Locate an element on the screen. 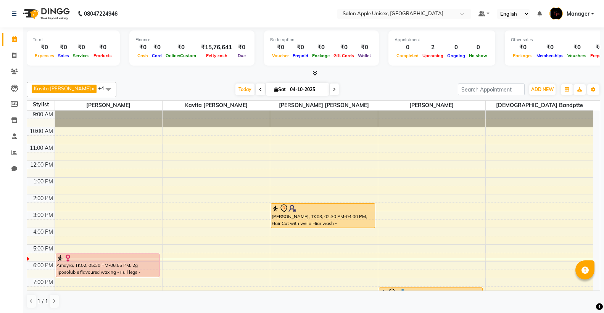 The height and width of the screenshot is (313, 604). span: Sales is located at coordinates (63, 56).